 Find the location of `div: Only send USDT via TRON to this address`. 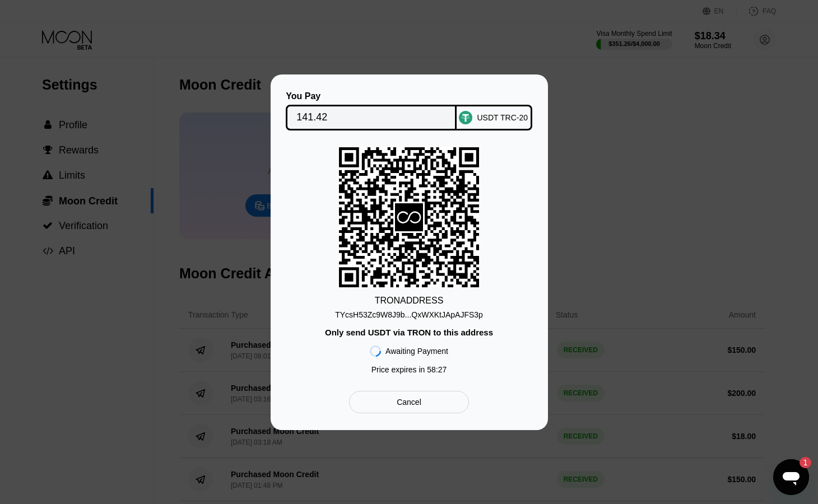

div: Only send USDT via TRON to this address is located at coordinates (409, 332).